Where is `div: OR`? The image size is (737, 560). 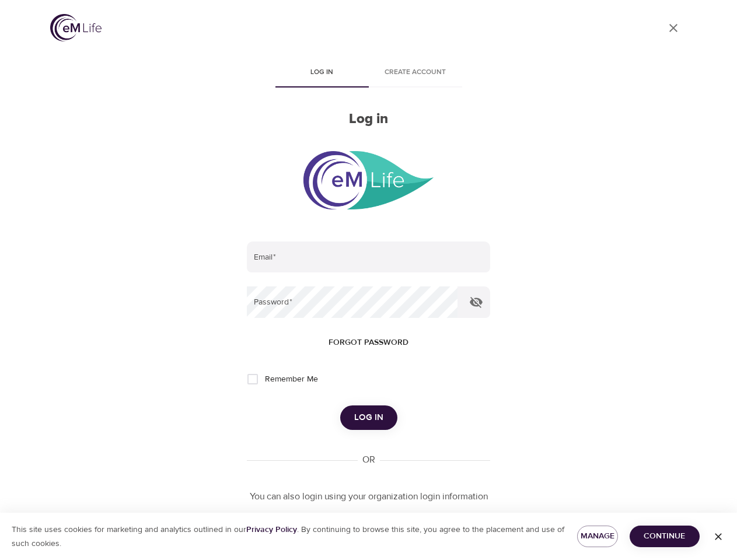
div: OR is located at coordinates (369, 459).